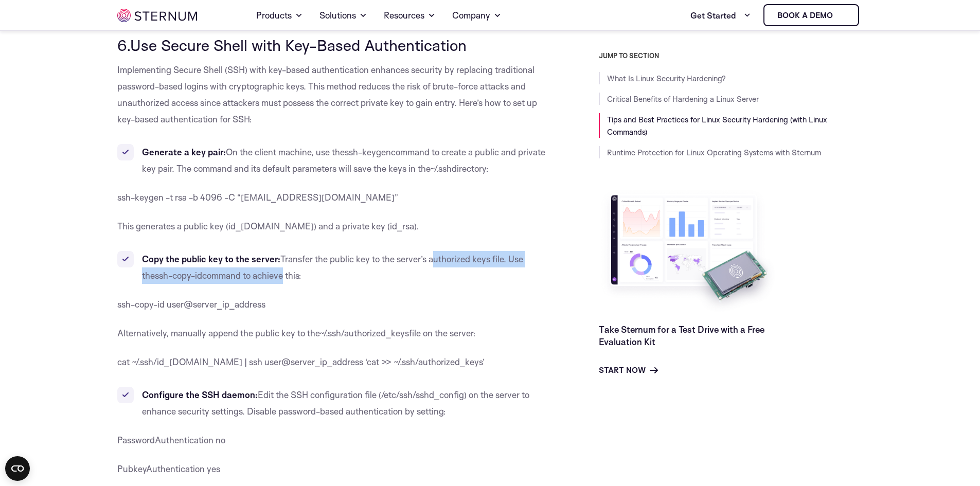 This screenshot has width=980, height=486. Describe the element at coordinates (343, 15) in the screenshot. I see `a: Solutions` at that location.